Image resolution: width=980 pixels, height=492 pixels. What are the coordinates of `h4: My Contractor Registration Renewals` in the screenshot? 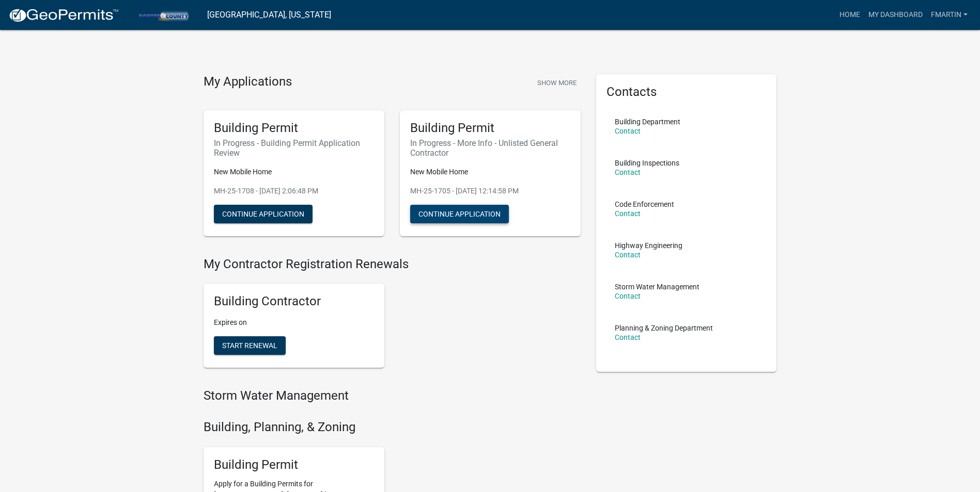 It's located at (392, 264).